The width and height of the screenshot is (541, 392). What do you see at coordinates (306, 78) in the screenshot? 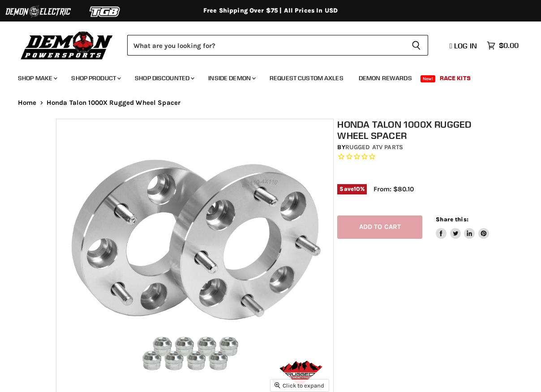
I see `a: Request Custom Axles` at bounding box center [306, 78].